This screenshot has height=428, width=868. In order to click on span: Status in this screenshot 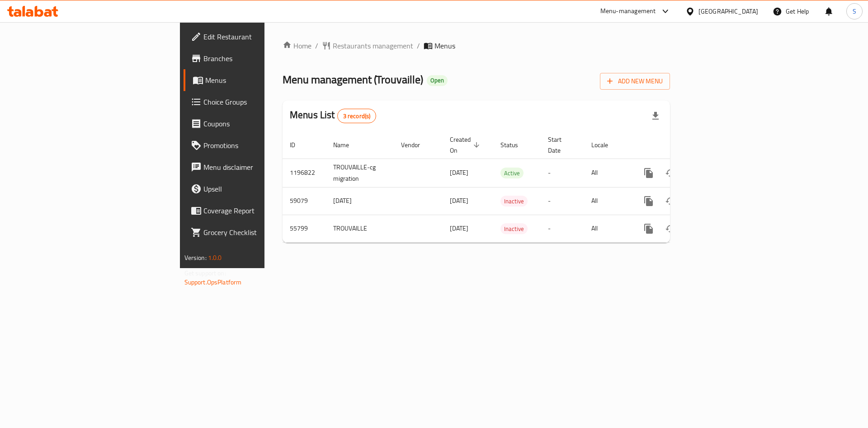, I will do `click(515, 145)`.